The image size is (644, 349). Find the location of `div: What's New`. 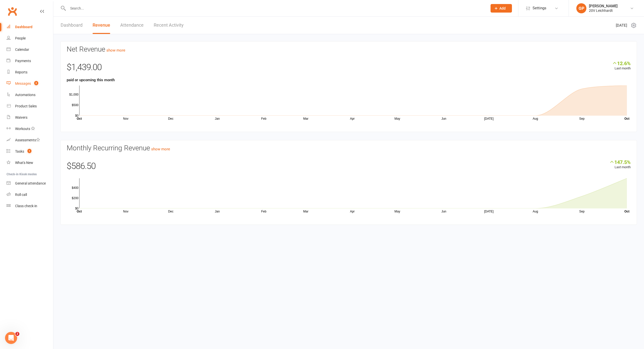

div: What's New is located at coordinates (24, 163).